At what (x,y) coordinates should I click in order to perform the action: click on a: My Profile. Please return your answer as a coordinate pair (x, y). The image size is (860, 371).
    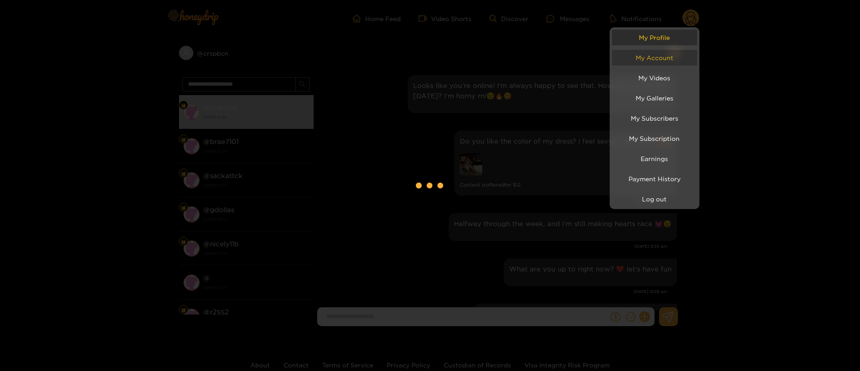
    Looking at the image, I should click on (655, 37).